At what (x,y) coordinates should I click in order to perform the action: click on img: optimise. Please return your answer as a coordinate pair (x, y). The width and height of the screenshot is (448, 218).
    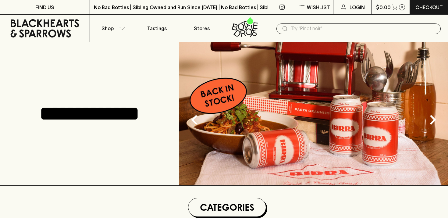
    Looking at the image, I should click on (314, 114).